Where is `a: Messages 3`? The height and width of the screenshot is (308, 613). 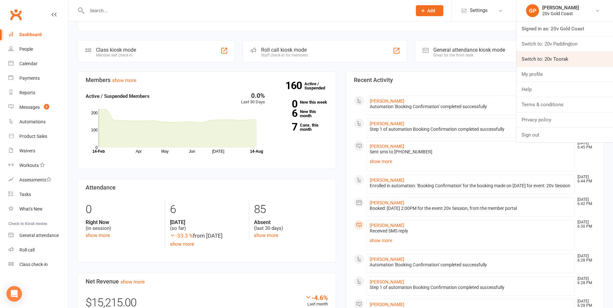 a: Messages 3 is located at coordinates (38, 107).